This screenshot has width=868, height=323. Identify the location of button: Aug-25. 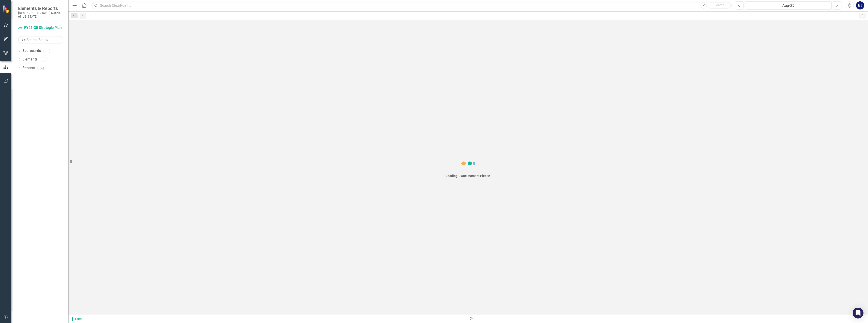
(788, 6).